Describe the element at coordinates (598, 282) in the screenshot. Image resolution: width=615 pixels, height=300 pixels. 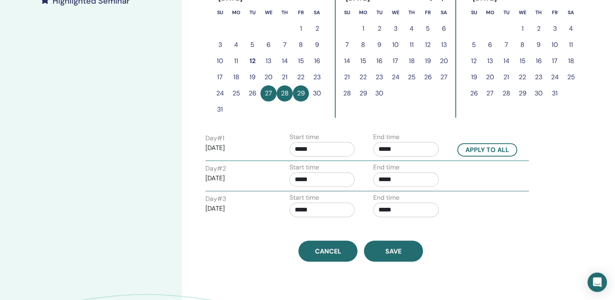
I see `div: Open Intercom Messenger` at that location.